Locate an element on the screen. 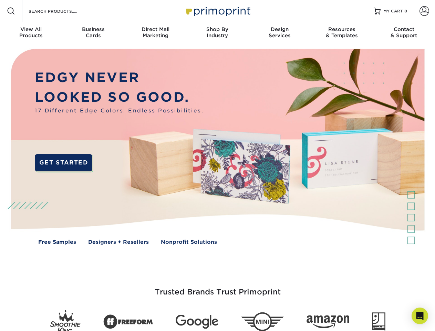  span: Contact is located at coordinates (404, 29).